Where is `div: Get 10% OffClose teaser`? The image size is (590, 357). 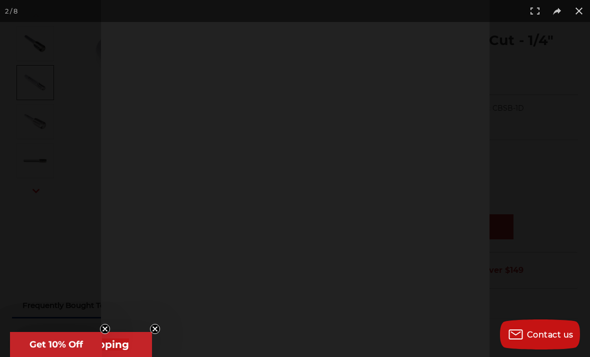 div: Get 10% OffClose teaser is located at coordinates (56, 344).